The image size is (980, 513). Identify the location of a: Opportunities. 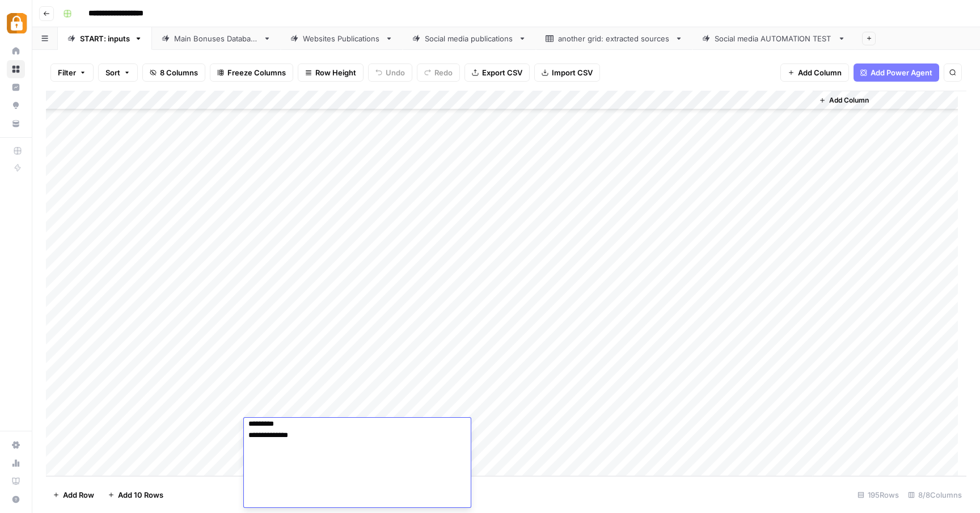
(16, 105).